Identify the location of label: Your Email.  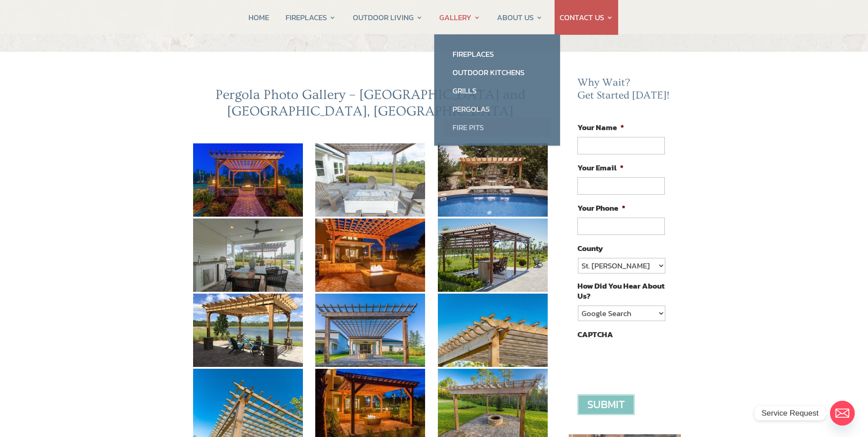
(601, 168).